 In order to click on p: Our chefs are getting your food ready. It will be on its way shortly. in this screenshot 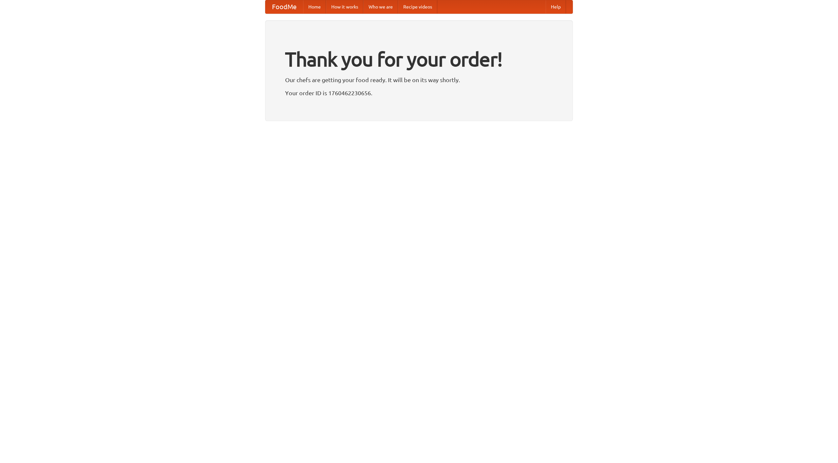, I will do `click(419, 80)`.